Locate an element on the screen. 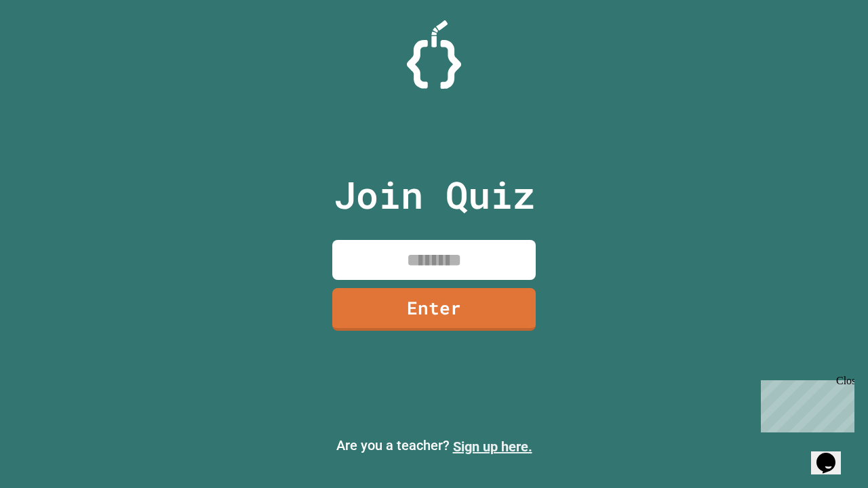 Image resolution: width=868 pixels, height=488 pixels. img: Logo.svg is located at coordinates (434, 54).